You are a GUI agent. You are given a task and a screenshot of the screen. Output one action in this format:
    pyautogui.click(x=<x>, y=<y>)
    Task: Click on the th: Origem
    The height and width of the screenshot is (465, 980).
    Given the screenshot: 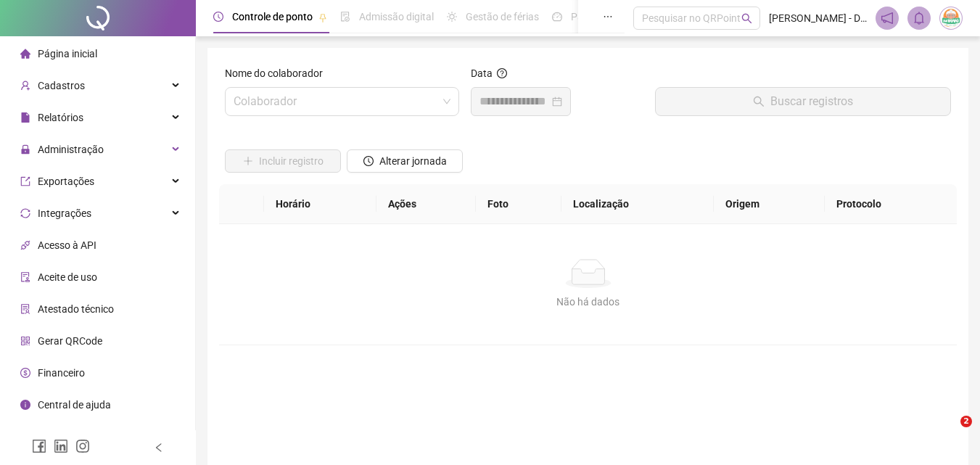 What is the action you would take?
    pyautogui.click(x=769, y=204)
    